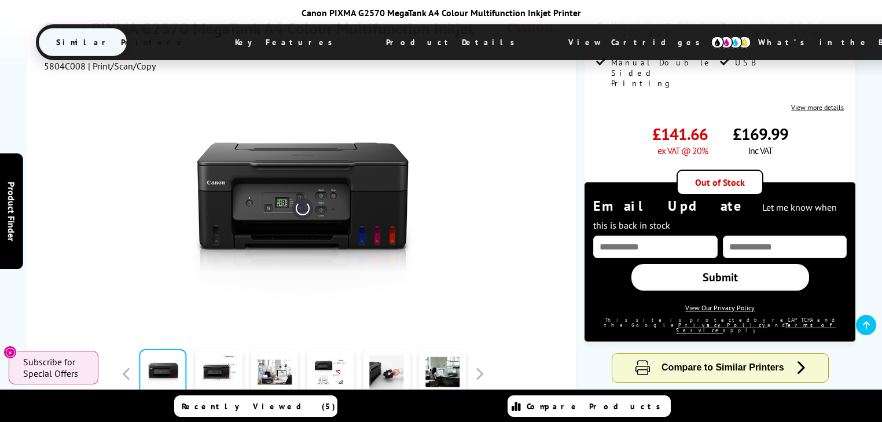 The height and width of the screenshot is (422, 882). I want to click on span: Manual Double Sided Printing, so click(665, 73).